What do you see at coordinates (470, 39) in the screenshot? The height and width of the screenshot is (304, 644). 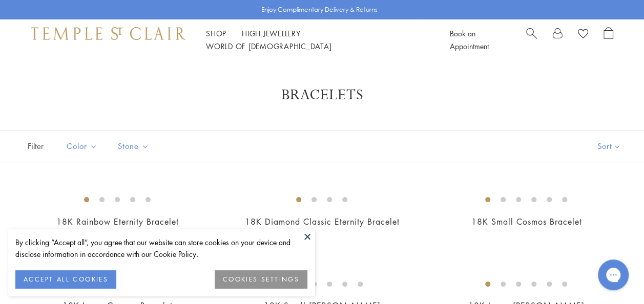 I see `a: Book an Appointment` at bounding box center [470, 39].